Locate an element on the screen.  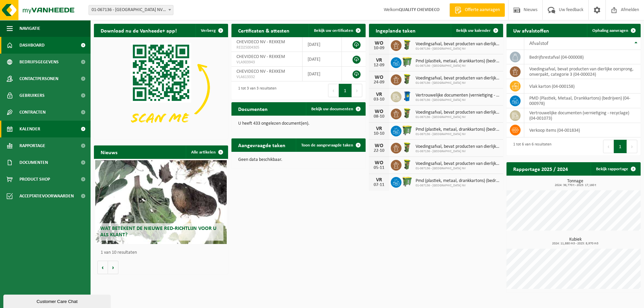
td: bedrijfsrestafval (04-000008) is located at coordinates (582, 57).